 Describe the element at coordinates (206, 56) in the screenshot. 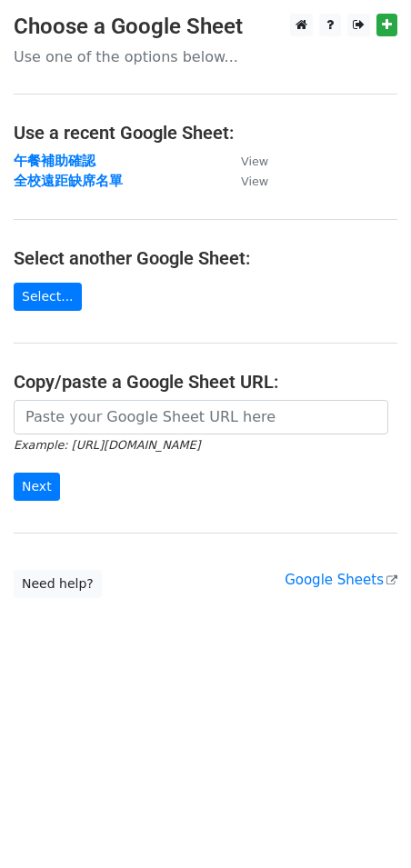

I see `p: Use one of the options below...` at that location.